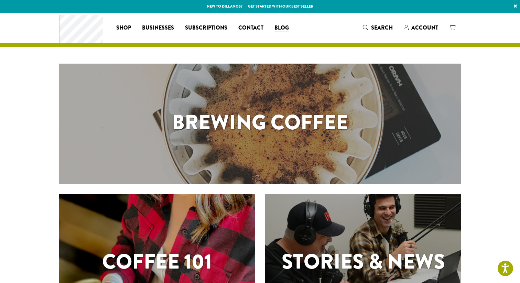 The height and width of the screenshot is (283, 520). Describe the element at coordinates (425, 28) in the screenshot. I see `span: Account` at that location.